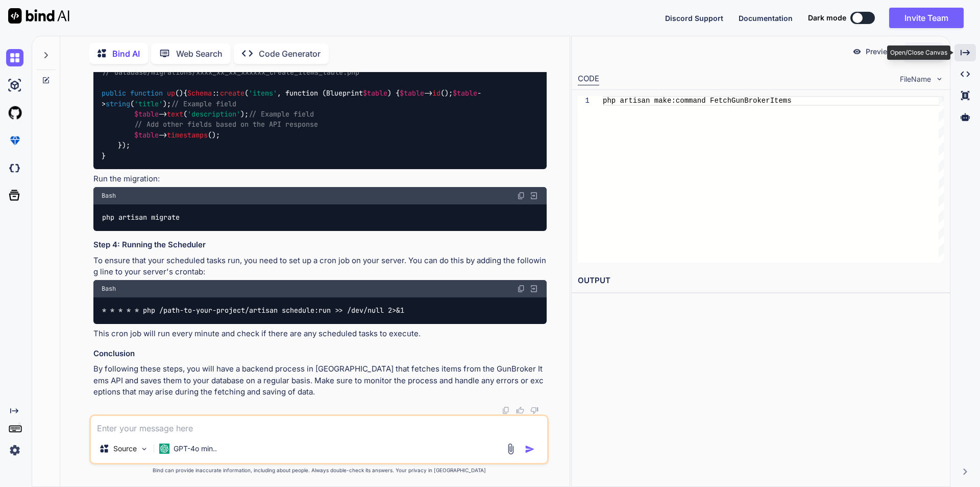  I want to click on p: Bind AI, so click(126, 54).